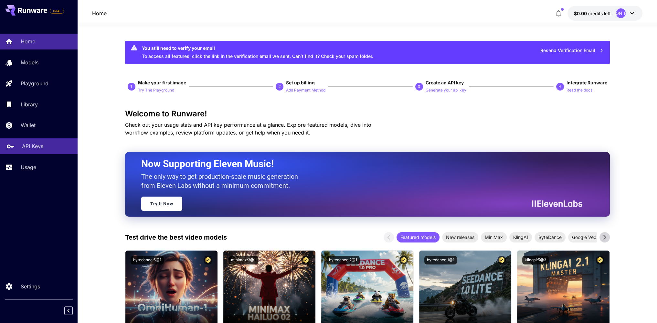 This screenshot has width=657, height=323. Describe the element at coordinates (579, 90) in the screenshot. I see `p: Read the docs` at that location.